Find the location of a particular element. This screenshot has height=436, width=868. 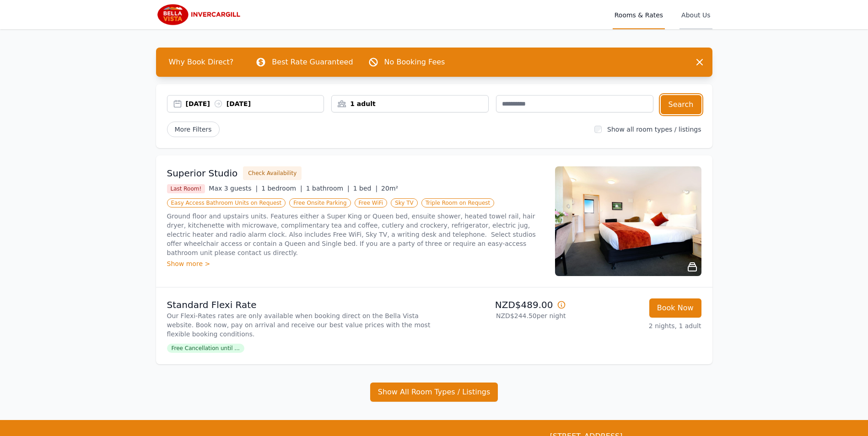

div: 1 adult is located at coordinates (410, 104).